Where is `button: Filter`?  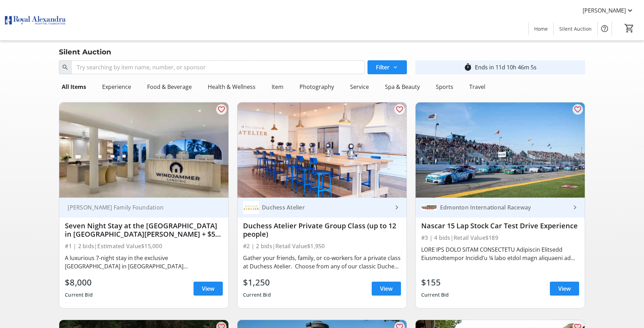 button: Filter is located at coordinates (387, 67).